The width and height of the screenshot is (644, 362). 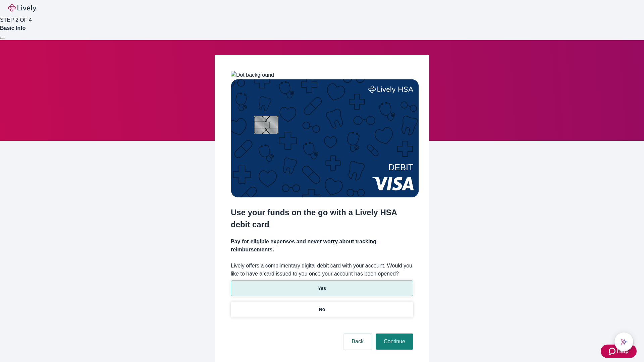 I want to click on svg: Lively AI Assistant, so click(x=624, y=342).